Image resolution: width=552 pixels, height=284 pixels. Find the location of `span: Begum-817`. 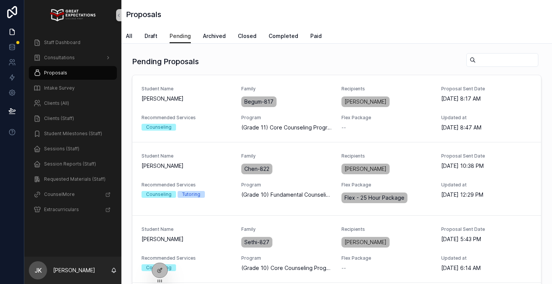

span: Begum-817 is located at coordinates (259, 102).